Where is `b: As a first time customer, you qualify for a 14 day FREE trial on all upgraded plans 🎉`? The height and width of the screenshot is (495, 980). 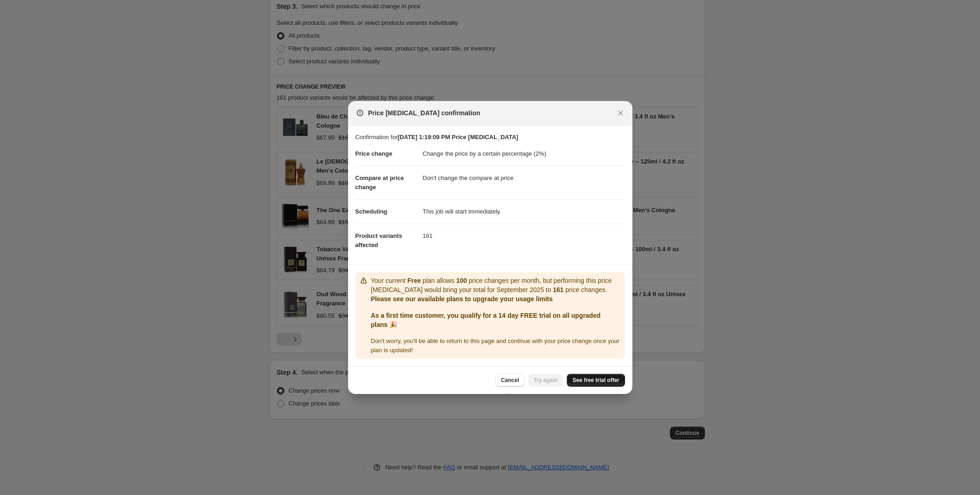 b: As a first time customer, you qualify for a 14 day FREE trial on all upgraded plans 🎉 is located at coordinates (485, 320).